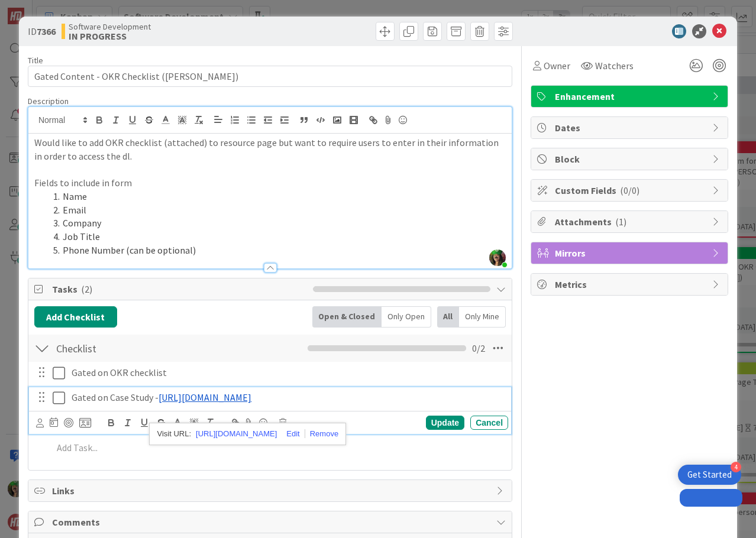  What do you see at coordinates (709, 474) in the screenshot?
I see `div: Open Get Started checklist, remaining modules: 4` at bounding box center [709, 474].